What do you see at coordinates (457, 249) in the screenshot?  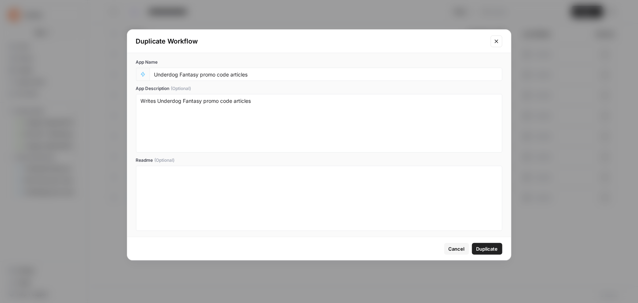 I see `button: Cancel` at bounding box center [457, 249].